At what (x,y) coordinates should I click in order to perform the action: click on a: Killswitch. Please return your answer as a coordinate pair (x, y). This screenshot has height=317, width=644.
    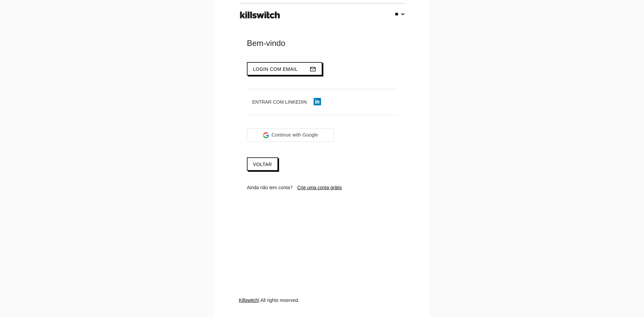
    Looking at the image, I should click on (249, 300).